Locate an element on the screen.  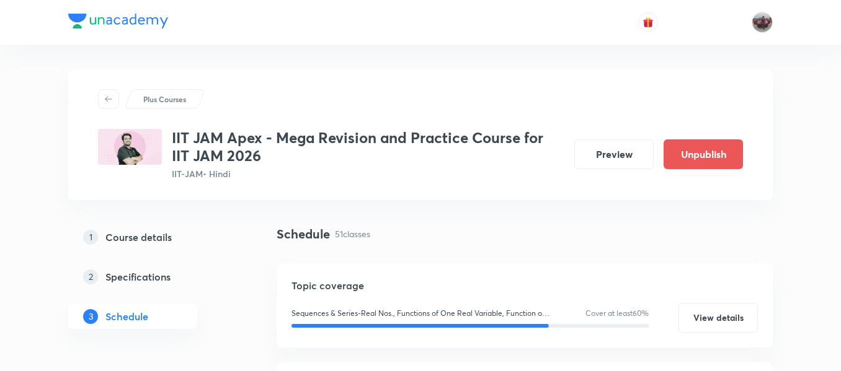
a: Company Logo is located at coordinates (118, 22).